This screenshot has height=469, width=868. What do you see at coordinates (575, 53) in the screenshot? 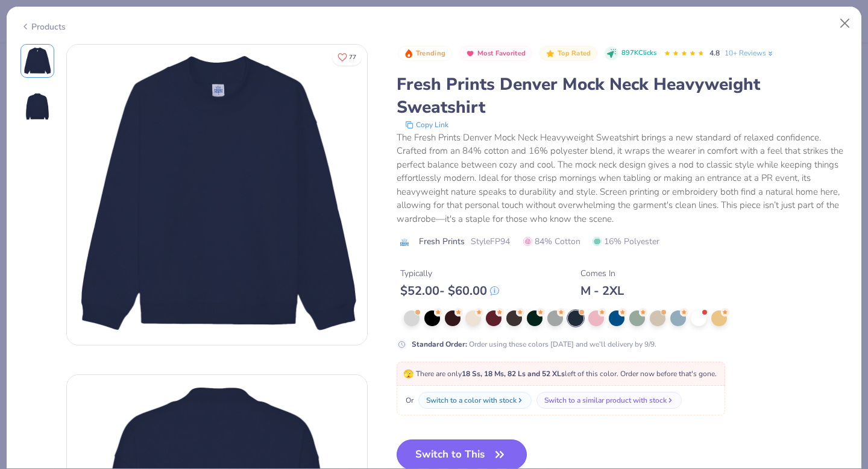
I see `span: Top Rated` at bounding box center [575, 53].